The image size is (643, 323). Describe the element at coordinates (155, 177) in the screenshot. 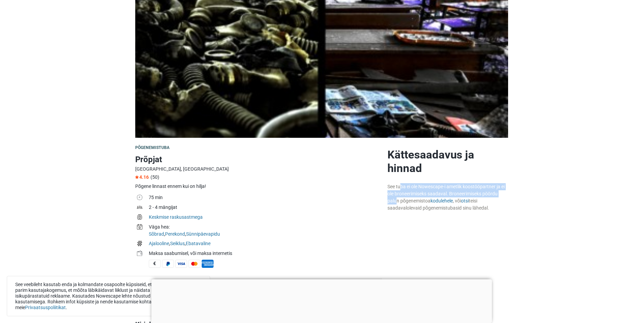

I see `span: (50)` at that location.